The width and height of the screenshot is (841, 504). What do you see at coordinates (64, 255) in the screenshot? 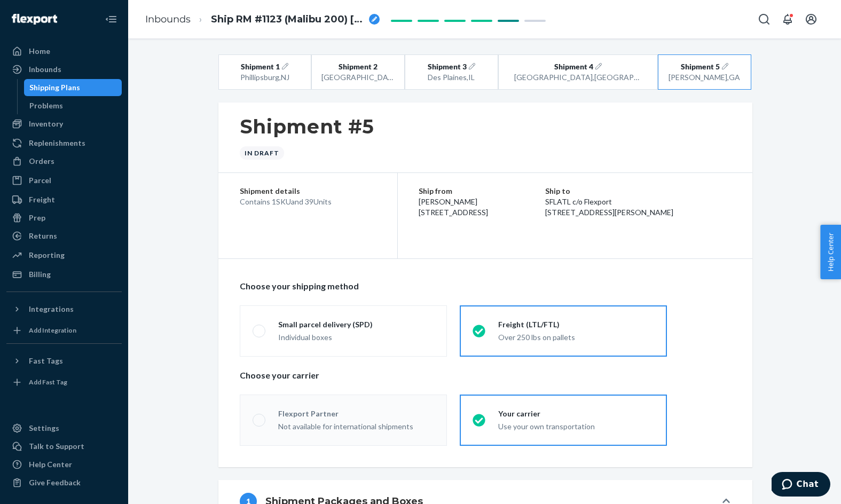
I see `a: Reporting` at bounding box center [64, 255].